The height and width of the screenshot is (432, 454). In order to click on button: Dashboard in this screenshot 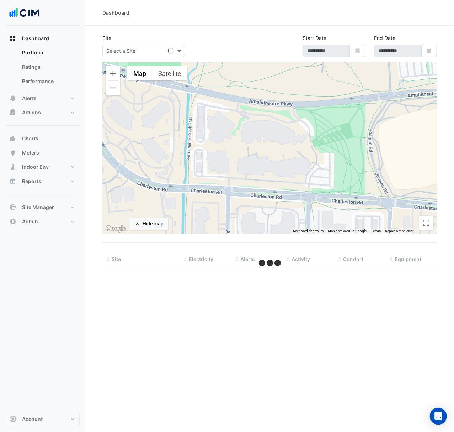, I will do `click(43, 38)`.